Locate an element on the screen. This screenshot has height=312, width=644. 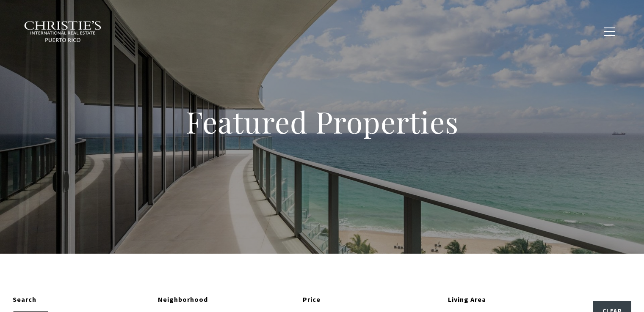
div: Living Area is located at coordinates (517, 300).